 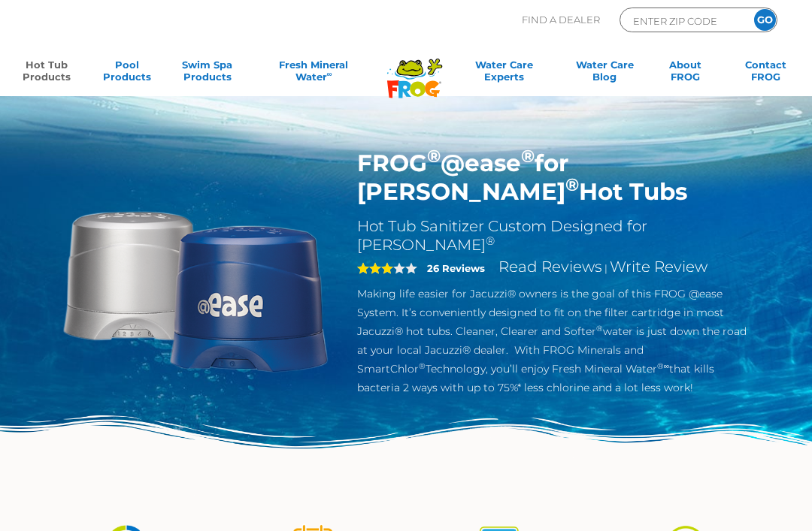 I want to click on strong: 26 Reviews, so click(x=455, y=268).